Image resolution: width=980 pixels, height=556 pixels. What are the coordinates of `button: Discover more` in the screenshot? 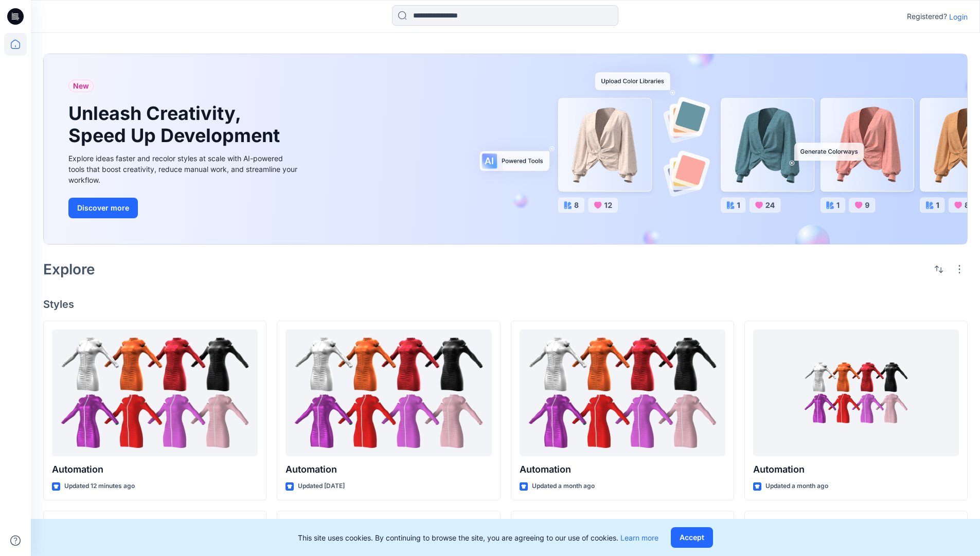 It's located at (103, 208).